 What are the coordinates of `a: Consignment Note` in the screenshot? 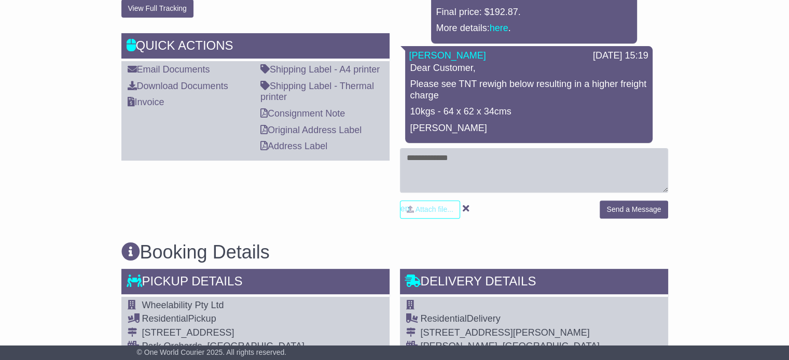 It's located at (302, 114).